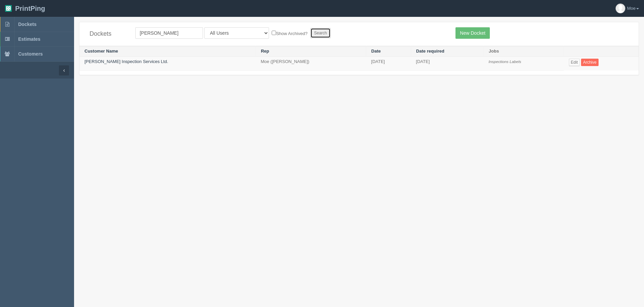 The width and height of the screenshot is (644, 307). I want to click on img: logo-3e63b451c926e2ac314895c53de4908e5d424f24456219fb08d385ab2e579770.png, so click(8, 8).